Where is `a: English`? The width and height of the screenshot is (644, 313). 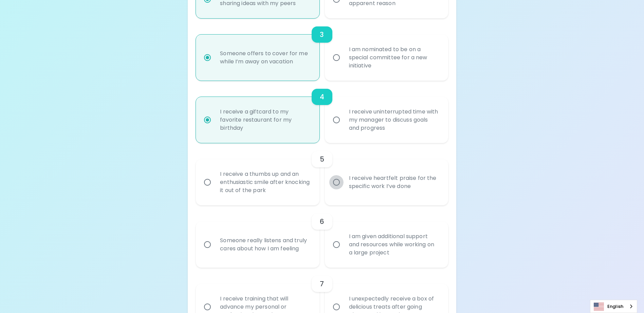
a: English is located at coordinates (613, 306).